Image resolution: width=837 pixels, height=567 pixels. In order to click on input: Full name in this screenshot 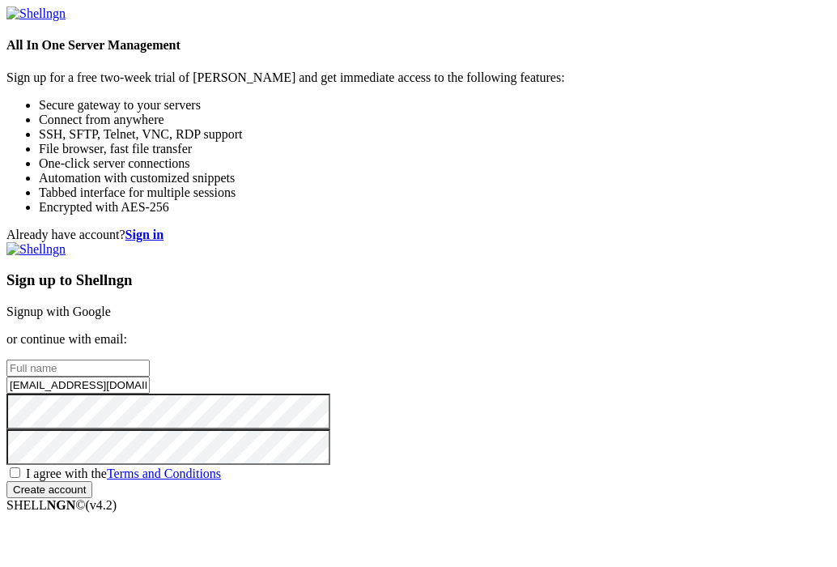, I will do `click(78, 368)`.